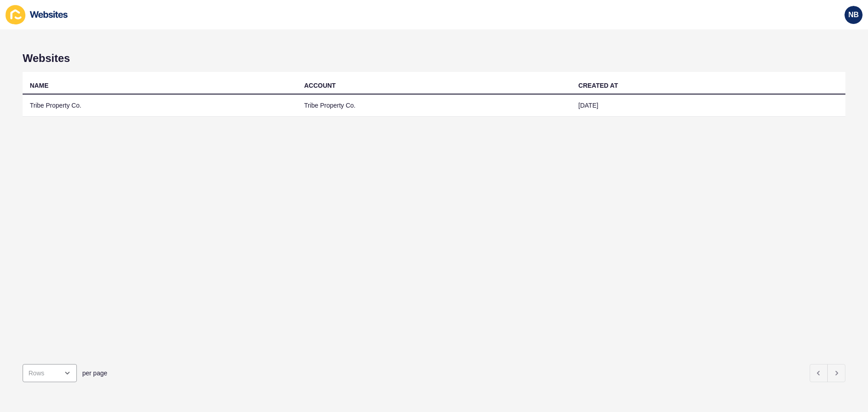  Describe the element at coordinates (853, 15) in the screenshot. I see `span: NB` at that location.